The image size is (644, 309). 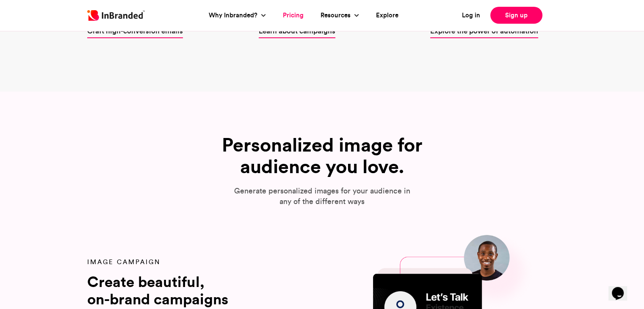 What do you see at coordinates (322, 197) in the screenshot?
I see `p: Generate personalized images for your audience in any of the different ways` at bounding box center [322, 197].